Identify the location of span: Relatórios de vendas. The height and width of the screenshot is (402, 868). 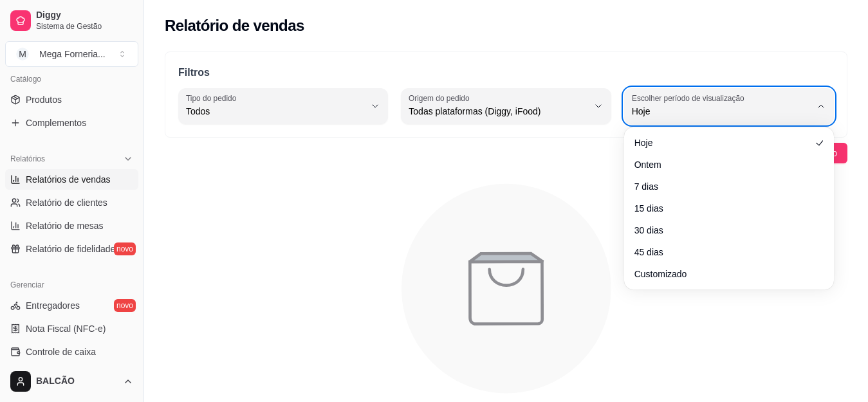
(68, 179).